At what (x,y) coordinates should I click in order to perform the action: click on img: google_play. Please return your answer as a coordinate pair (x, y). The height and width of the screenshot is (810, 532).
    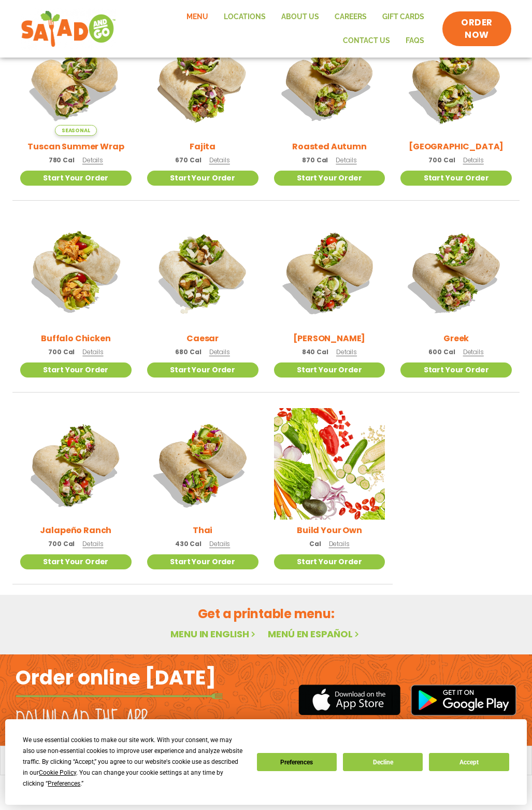
    Looking at the image, I should click on (463, 700).